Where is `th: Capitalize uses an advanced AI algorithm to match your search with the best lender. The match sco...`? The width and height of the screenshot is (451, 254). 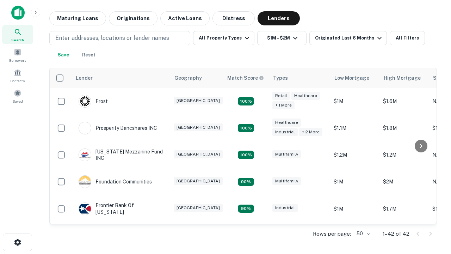
th: Capitalize uses an advanced AI algorithm to match your search with the best lender. The match sco... is located at coordinates (246, 78).